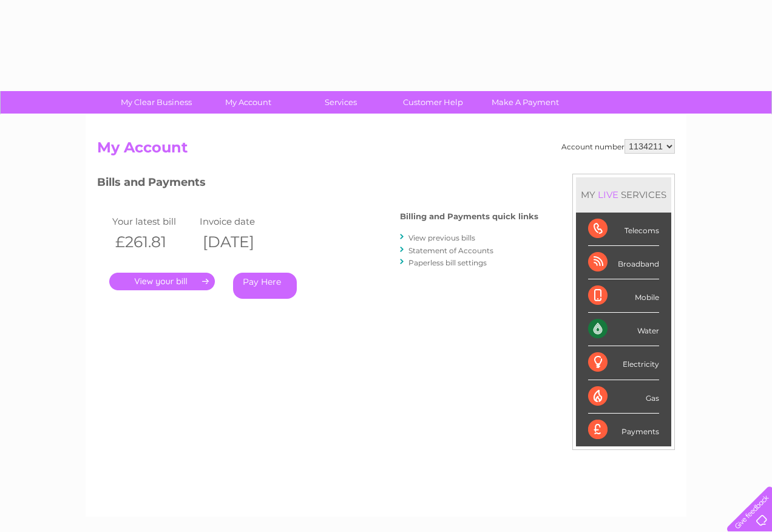 The image size is (772, 532). Describe the element at coordinates (525, 102) in the screenshot. I see `a: Make A Payment` at that location.